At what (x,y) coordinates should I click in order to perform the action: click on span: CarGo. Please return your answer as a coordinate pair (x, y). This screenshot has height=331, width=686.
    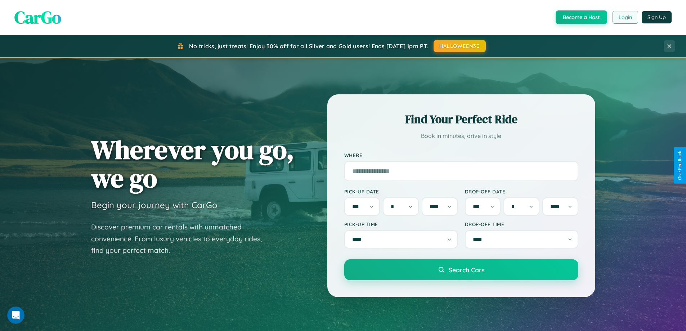
    Looking at the image, I should click on (38, 17).